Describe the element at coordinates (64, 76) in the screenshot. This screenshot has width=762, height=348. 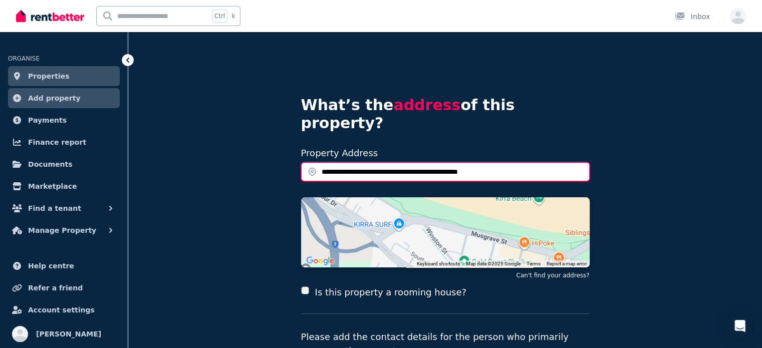
I see `a: Properties` at that location.